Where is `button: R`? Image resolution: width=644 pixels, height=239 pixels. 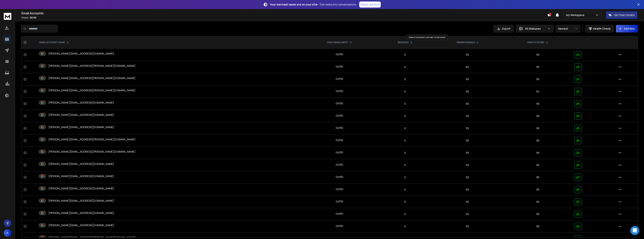
button: R is located at coordinates (7, 233).